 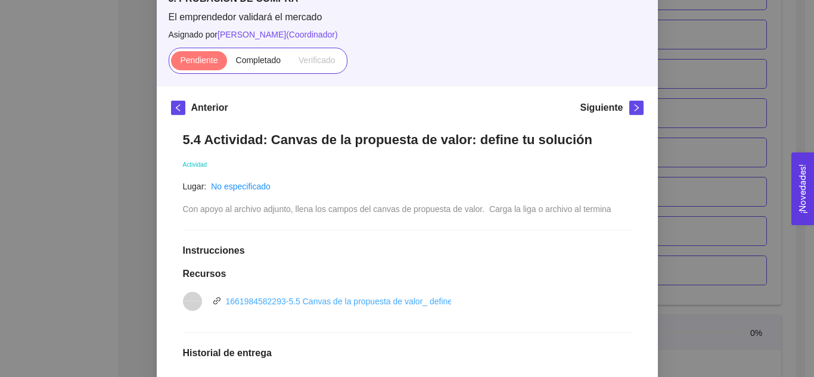 What do you see at coordinates (636, 108) in the screenshot?
I see `span: right` at bounding box center [636, 108].